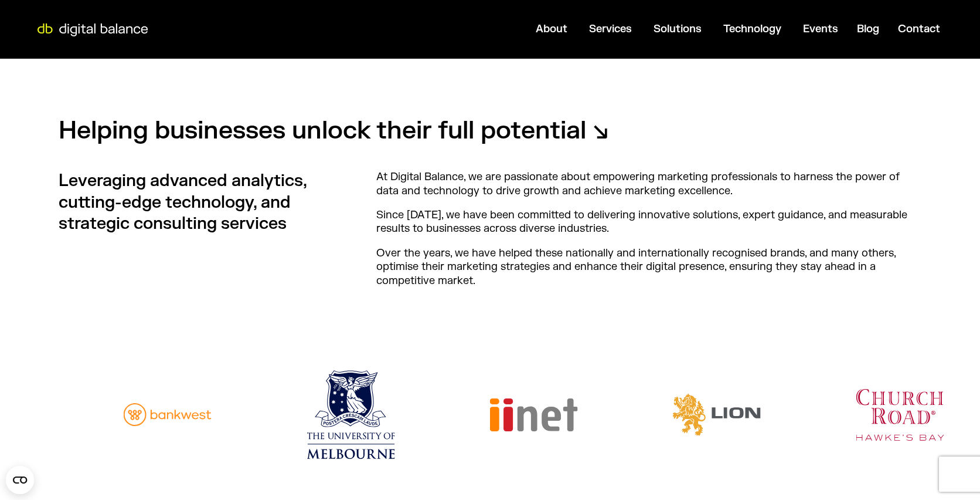 The width and height of the screenshot is (980, 500). What do you see at coordinates (868, 28) in the screenshot?
I see `span: Blog` at bounding box center [868, 28].